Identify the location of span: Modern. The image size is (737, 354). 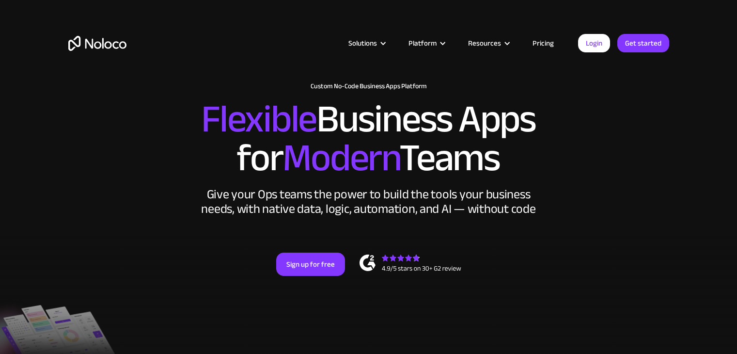
(341, 158).